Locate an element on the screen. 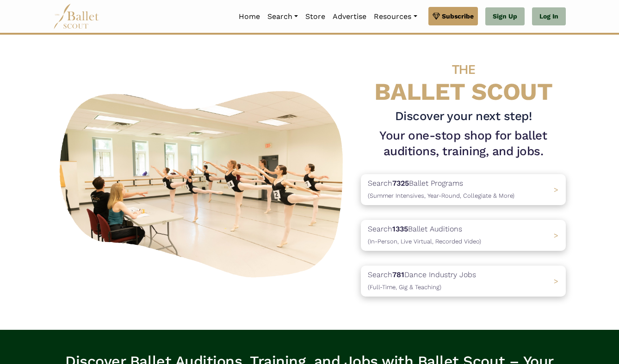 This screenshot has height=364, width=619. span: (Summer Intensives, Year-Round, Collegiate & More) is located at coordinates (441, 196).